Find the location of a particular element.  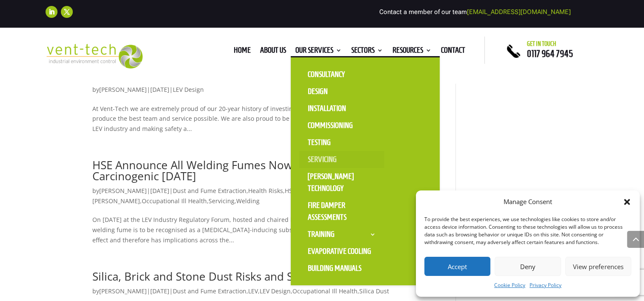

a: About us is located at coordinates (273, 52).